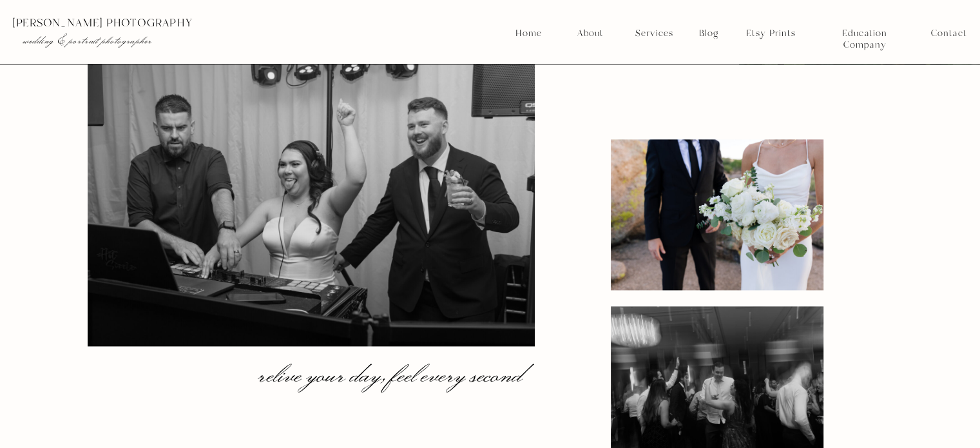 Image resolution: width=980 pixels, height=448 pixels. Describe the element at coordinates (708, 34) in the screenshot. I see `nav: Blog` at that location.